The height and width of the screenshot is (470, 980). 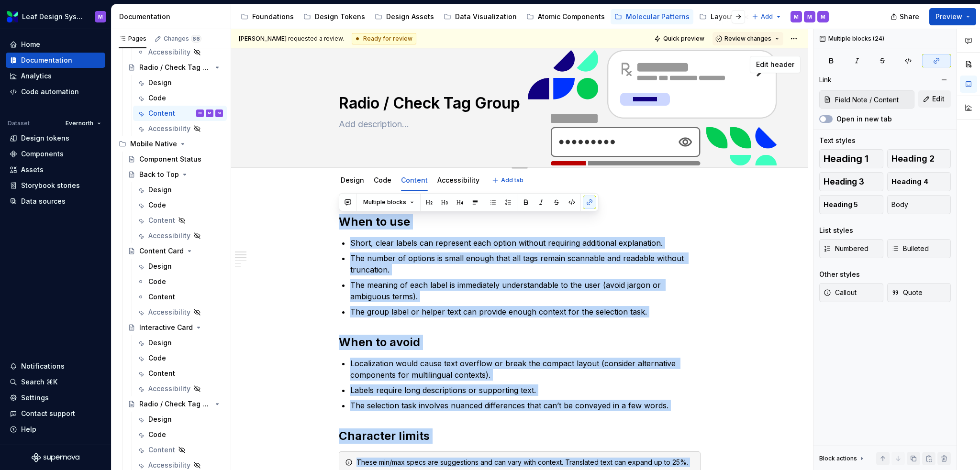 I want to click on div: Documentation, so click(x=173, y=16).